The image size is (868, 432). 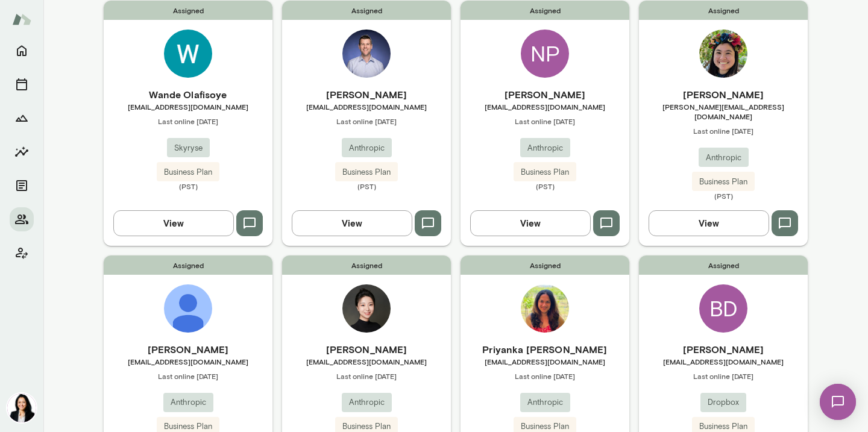 I want to click on img: Wande Olafisoye, so click(x=188, y=54).